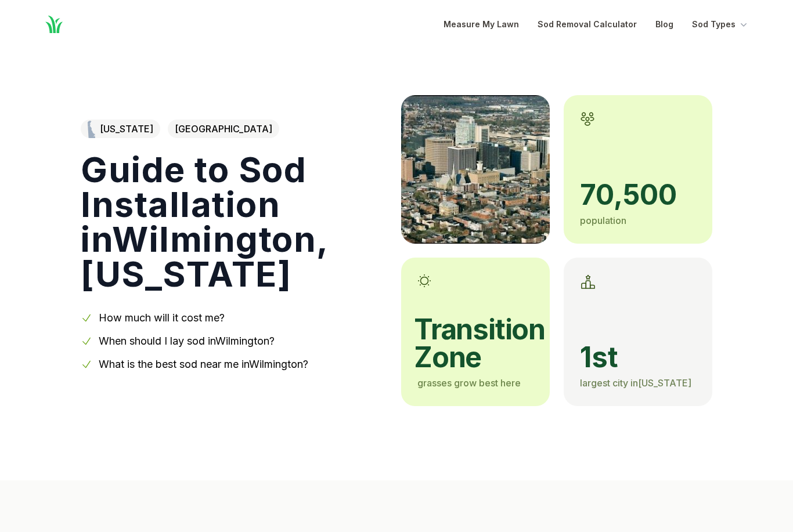 The width and height of the screenshot is (793, 532). I want to click on span: 1st, so click(638, 357).